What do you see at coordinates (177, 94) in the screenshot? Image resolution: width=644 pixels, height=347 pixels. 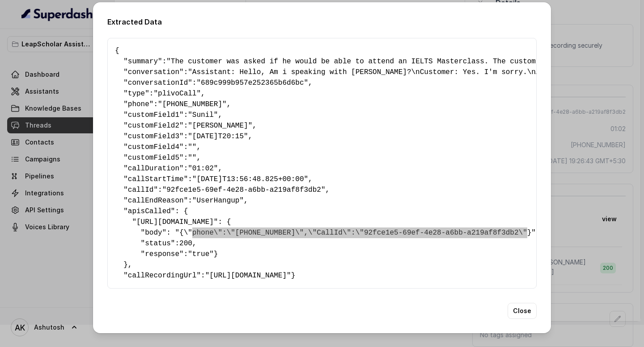 I see `span: "plivoCall"` at bounding box center [177, 94].